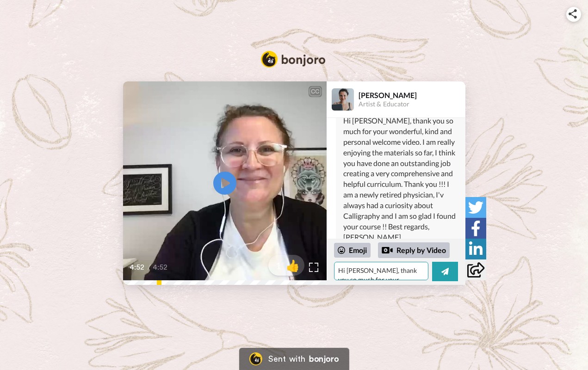  What do you see at coordinates (412, 104) in the screenshot?
I see `div: Artist & Educator` at bounding box center [412, 104].